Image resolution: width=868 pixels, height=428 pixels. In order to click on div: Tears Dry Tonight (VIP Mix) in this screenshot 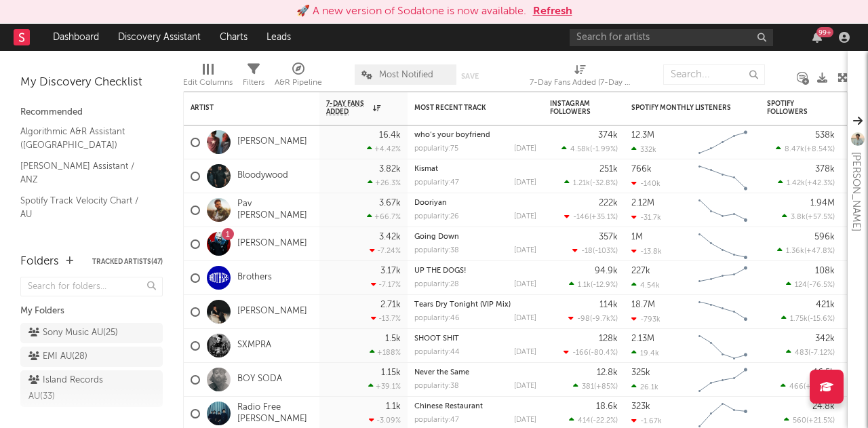, I will do `click(476, 305)`.